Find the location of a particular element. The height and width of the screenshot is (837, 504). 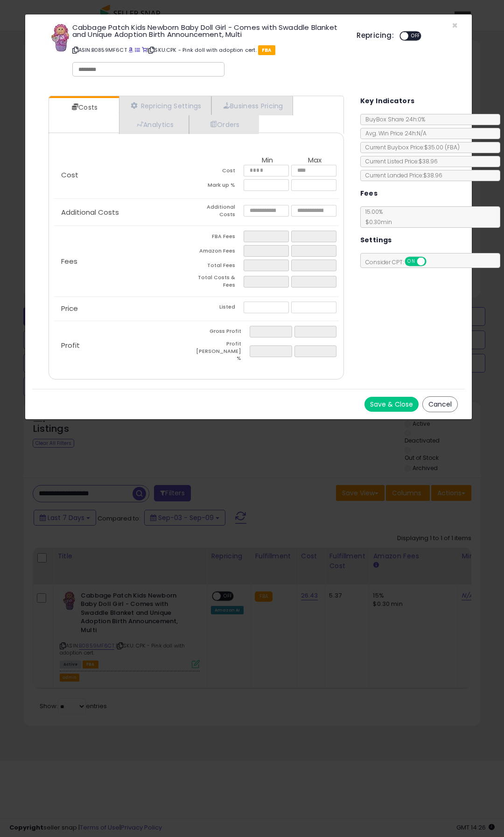

h5: Fees is located at coordinates (369, 193).